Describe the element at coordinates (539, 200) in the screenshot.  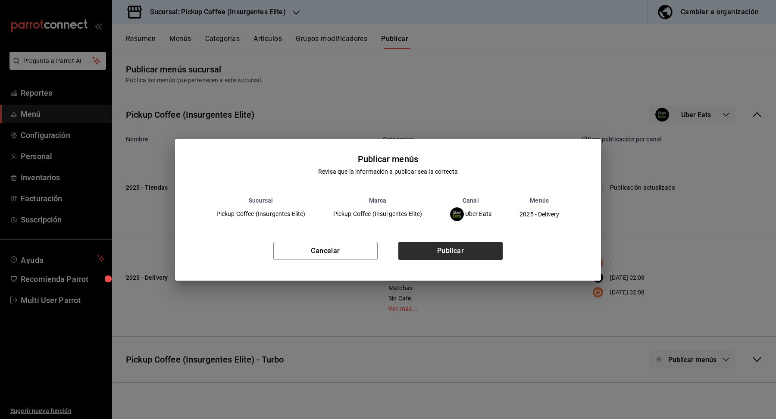
I see `th: Menús` at that location.